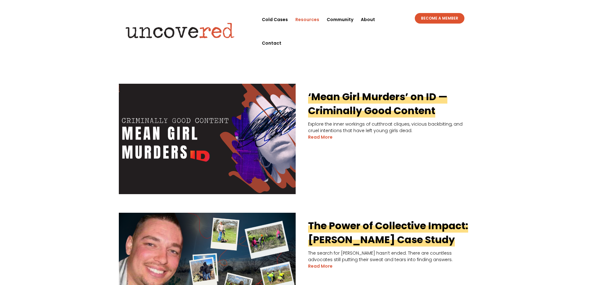 Image resolution: width=591 pixels, height=285 pixels. Describe the element at coordinates (378, 104) in the screenshot. I see `a: ‘Mean Girl Murders’ on ID — Criminally Good Content` at that location.